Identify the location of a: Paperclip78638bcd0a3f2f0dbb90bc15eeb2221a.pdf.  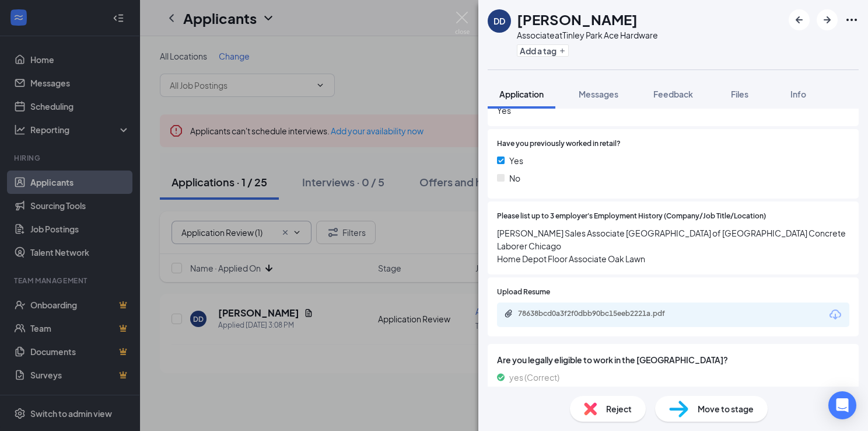
(598, 314).